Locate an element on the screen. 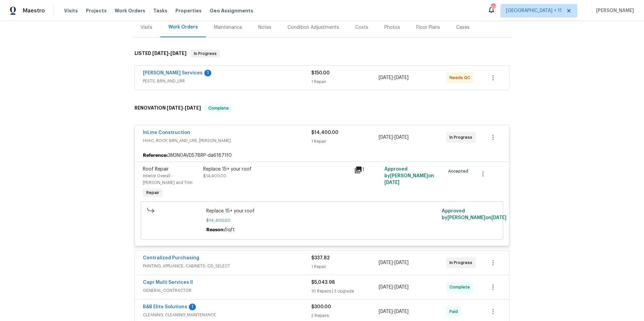 Image resolution: width=644 pixels, height=321 pixels. div: Condition Adjustments is located at coordinates (314, 28).